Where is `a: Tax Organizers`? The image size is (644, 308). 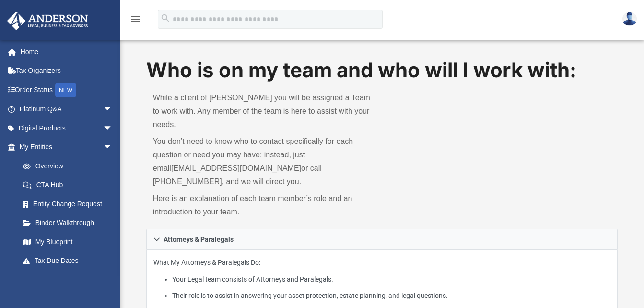 a: Tax Organizers is located at coordinates (66, 71).